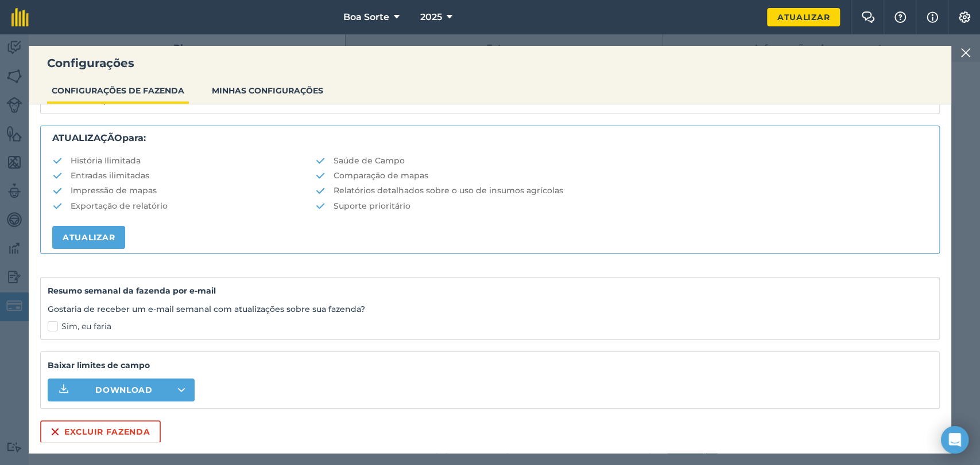 The image size is (980, 465). I want to click on font: Baixar limites de campo, so click(99, 366).